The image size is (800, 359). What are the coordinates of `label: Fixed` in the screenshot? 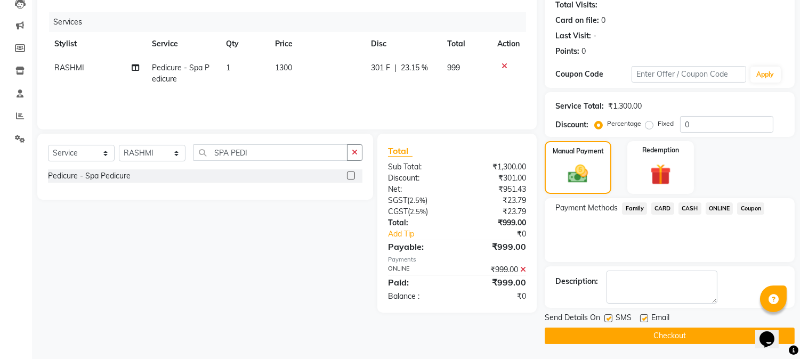 It's located at (666, 124).